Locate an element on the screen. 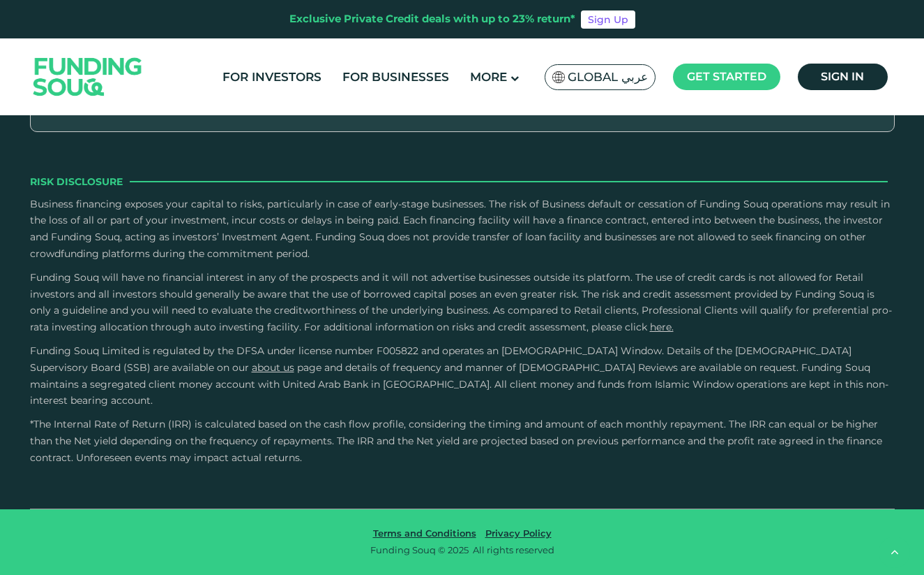 The width and height of the screenshot is (924, 575). p: *The Internal Rate of Return (IRR) is calculated based on the cash flow profile, considering the ... is located at coordinates (462, 440).